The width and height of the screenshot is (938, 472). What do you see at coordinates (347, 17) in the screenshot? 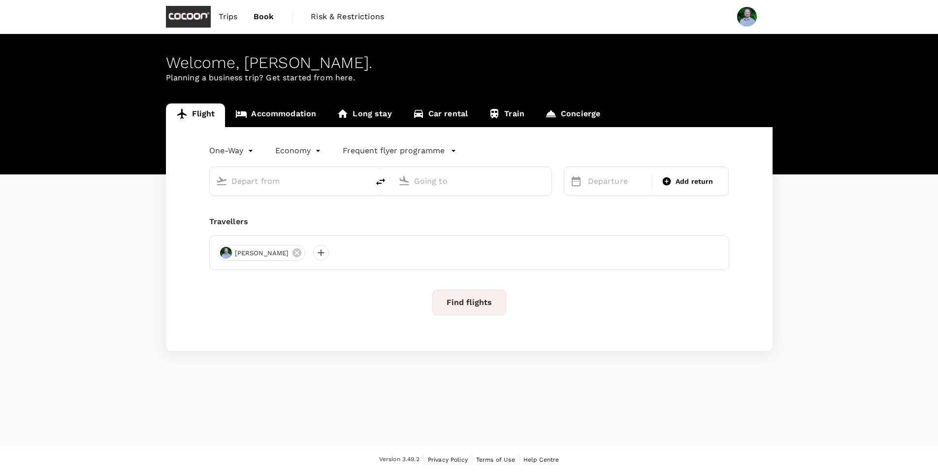
I see `span: Risk & Restrictions` at bounding box center [347, 17].